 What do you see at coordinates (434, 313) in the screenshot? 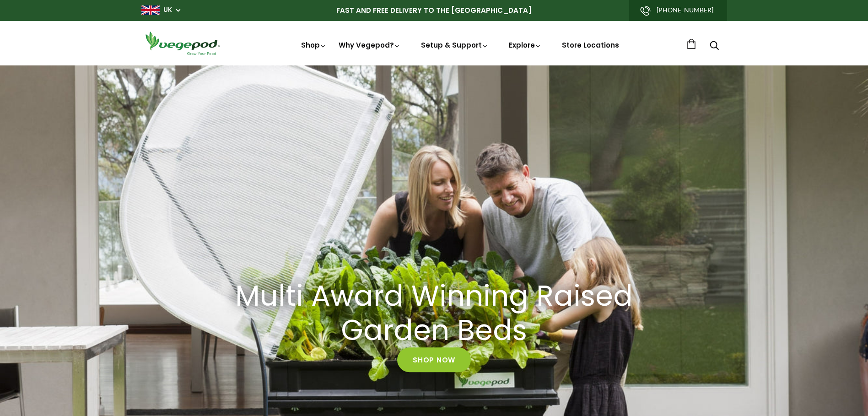
I see `h2: Multi Award Winning Raised Garden Beds` at bounding box center [434, 313].